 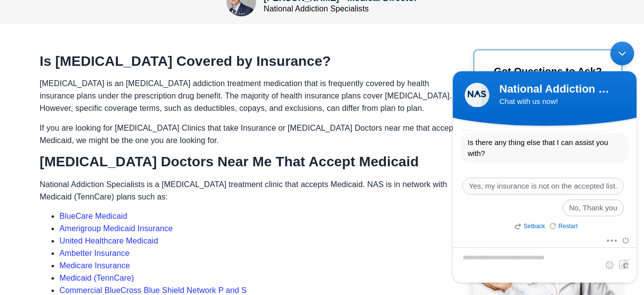 I want to click on img: d_814670640_operators_826057000000012003, so click(x=29, y=58).